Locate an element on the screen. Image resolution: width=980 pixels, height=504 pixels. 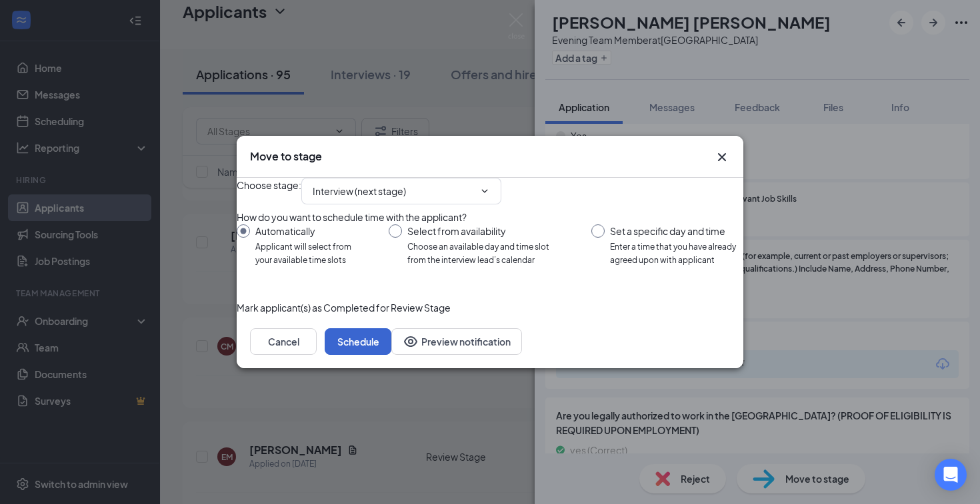
span: Choose stage : is located at coordinates (268, 191).